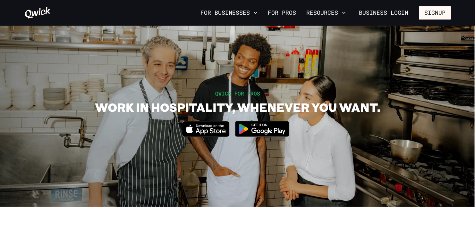  I want to click on button: Resources, so click(326, 13).